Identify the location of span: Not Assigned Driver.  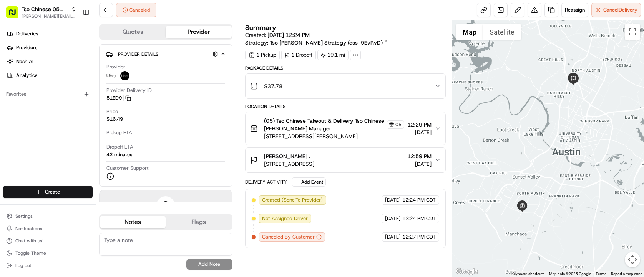
(285, 219).